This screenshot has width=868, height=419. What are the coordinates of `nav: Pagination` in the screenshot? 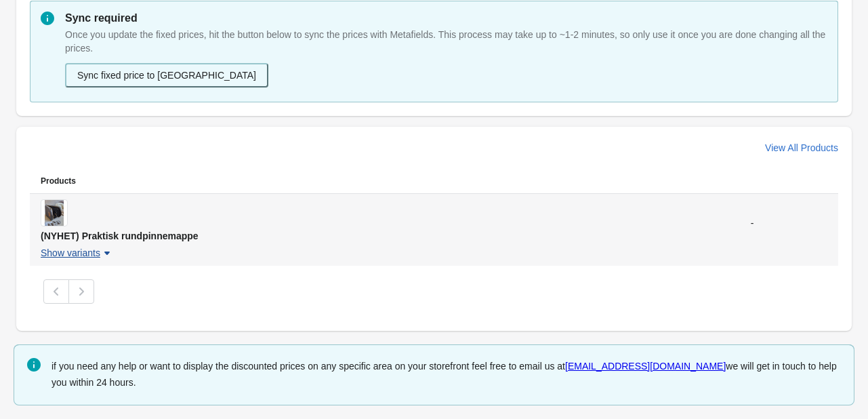 It's located at (69, 292).